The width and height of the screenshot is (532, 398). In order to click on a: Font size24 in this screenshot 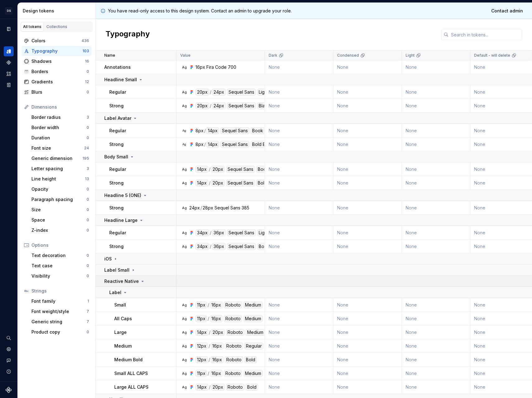, I will do `click(60, 148)`.